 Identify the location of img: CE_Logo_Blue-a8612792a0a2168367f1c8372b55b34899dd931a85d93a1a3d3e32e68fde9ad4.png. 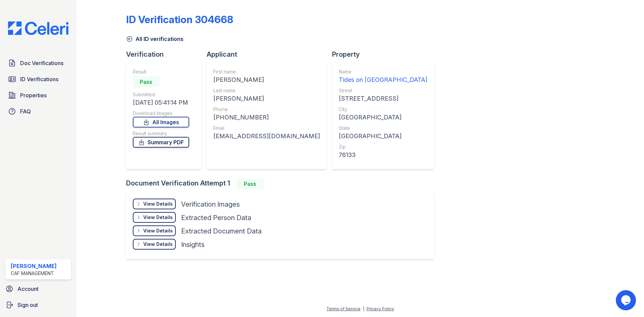
(38, 28).